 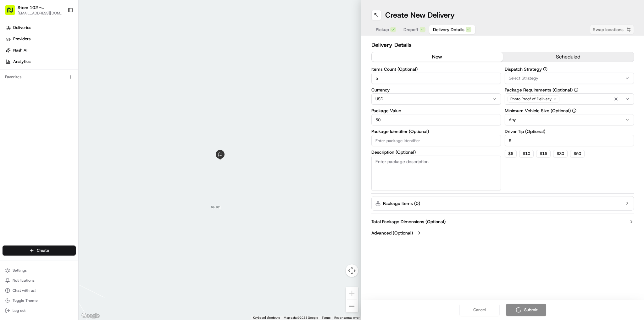 What do you see at coordinates (22, 28) in the screenshot?
I see `span: Deliveries` at bounding box center [22, 28].